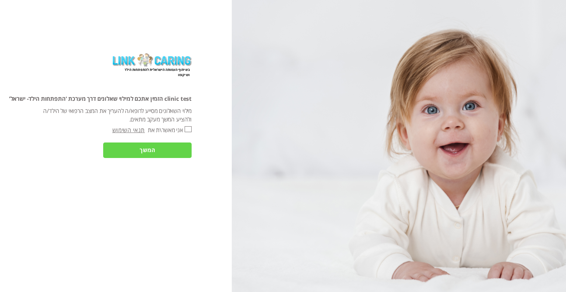  I want to click on label: אני מאשר\ת את, so click(166, 130).